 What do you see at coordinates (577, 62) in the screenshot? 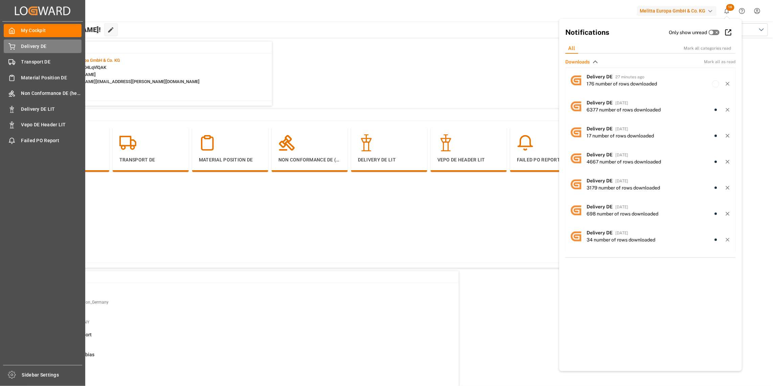
I see `span: Downloads` at bounding box center [577, 62].